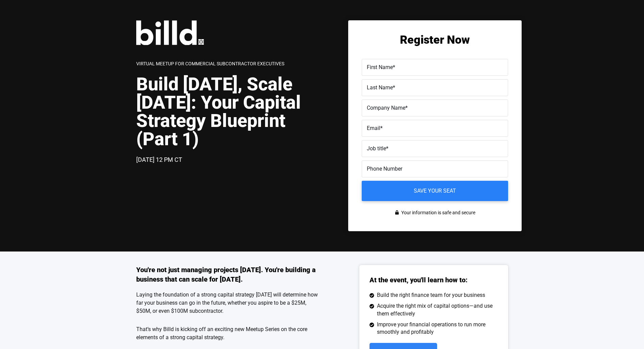 This screenshot has height=349, width=644. What do you see at coordinates (419, 280) in the screenshot?
I see `h3: At the event, you'll learn how to:` at bounding box center [419, 280].